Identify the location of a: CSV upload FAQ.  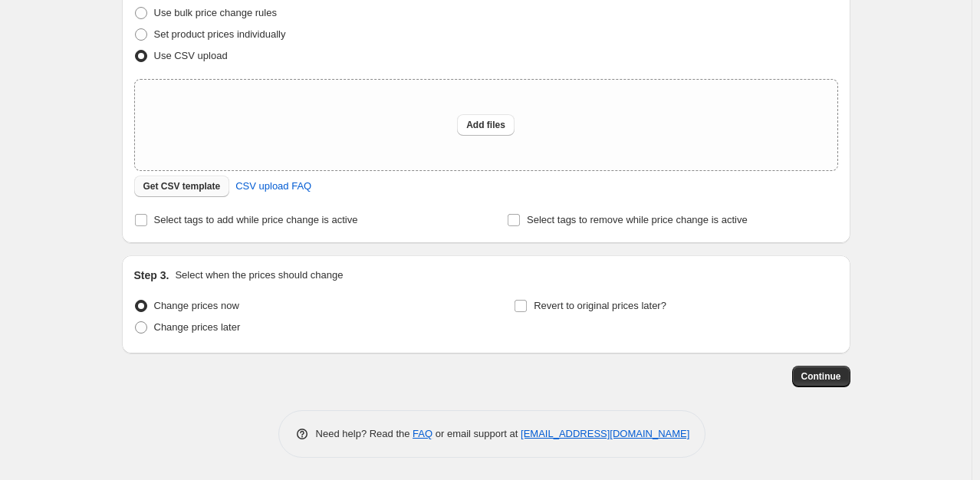
(273, 186).